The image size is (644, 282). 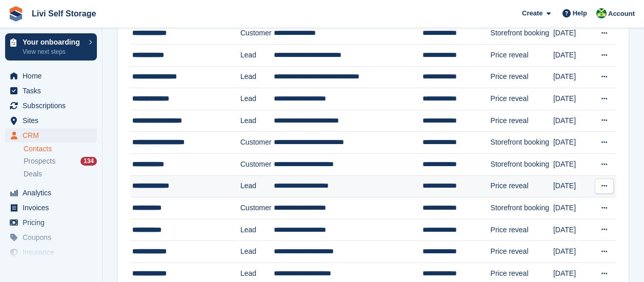 What do you see at coordinates (601, 13) in the screenshot?
I see `img: Alex Handyside` at bounding box center [601, 13].